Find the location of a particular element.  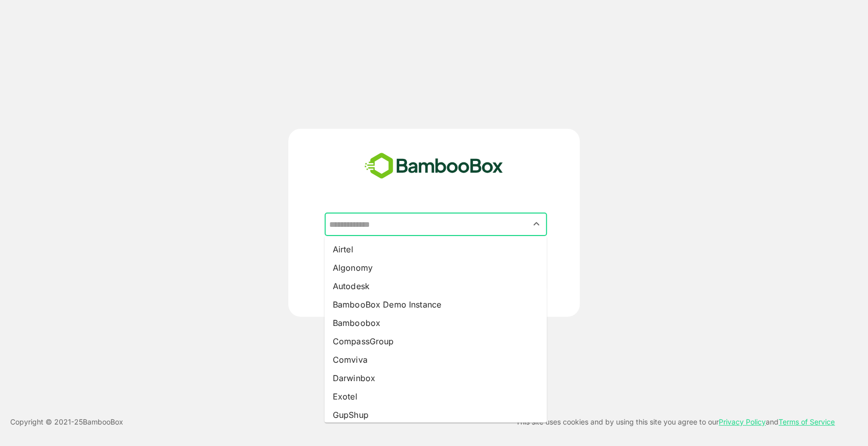

li: Comviva is located at coordinates (436, 360).